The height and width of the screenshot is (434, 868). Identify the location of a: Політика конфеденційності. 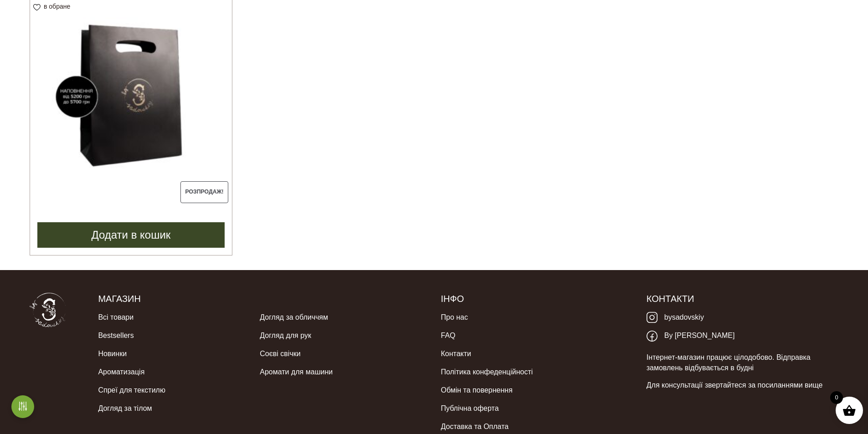
(487, 372).